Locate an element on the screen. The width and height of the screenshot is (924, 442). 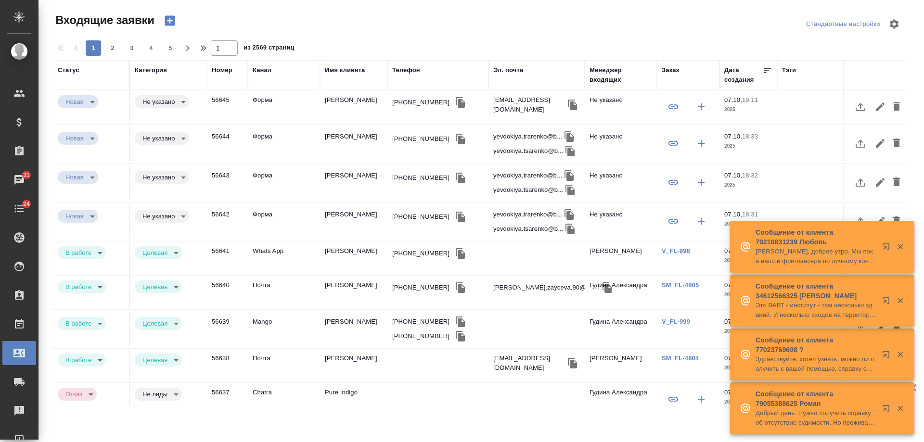
button: Редактировать is located at coordinates (880, 221).